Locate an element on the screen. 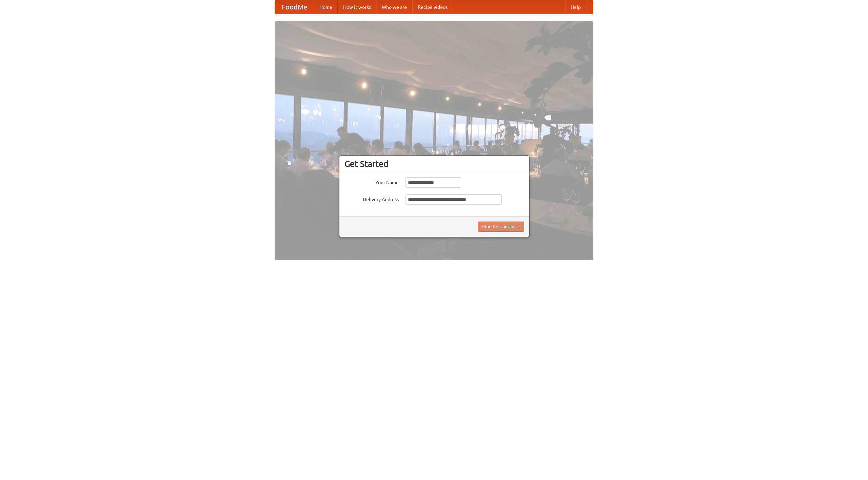 Image resolution: width=868 pixels, height=480 pixels. a: Who we are is located at coordinates (394, 7).